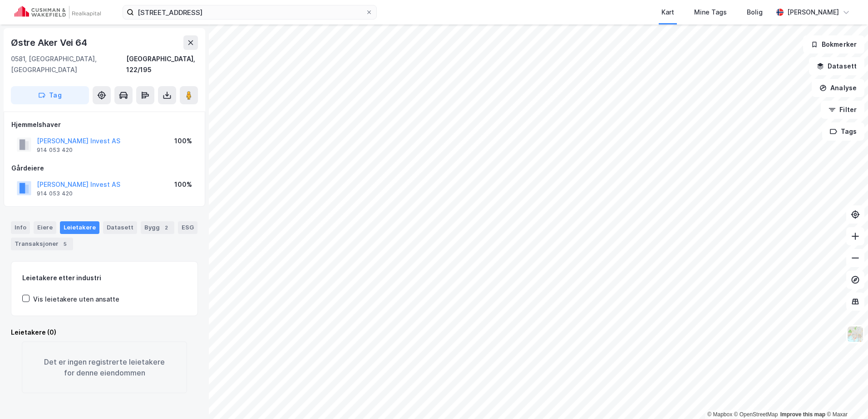 Image resolution: width=868 pixels, height=419 pixels. What do you see at coordinates (837, 67) in the screenshot?
I see `button: Datasett` at bounding box center [837, 67].